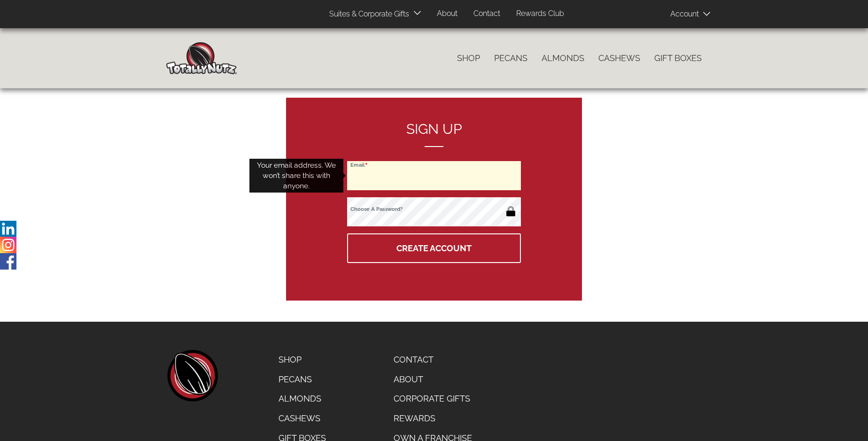  Describe the element at coordinates (367, 14) in the screenshot. I see `a: Suites & Corporate Gifts` at that location.